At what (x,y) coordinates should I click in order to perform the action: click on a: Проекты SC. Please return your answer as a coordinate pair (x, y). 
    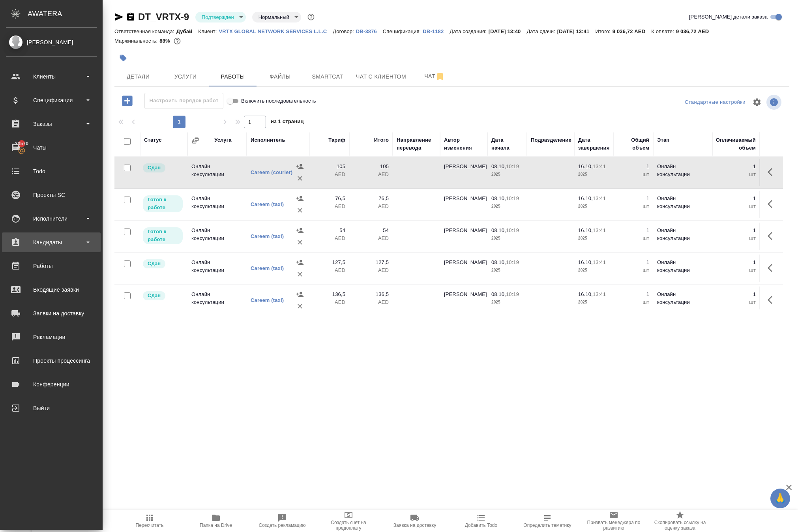
    Looking at the image, I should click on (51, 195).